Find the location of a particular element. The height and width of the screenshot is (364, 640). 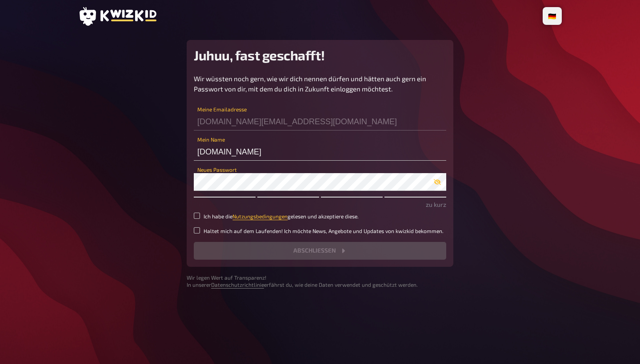

a: Datenschutzrichtlinie is located at coordinates (237, 285).